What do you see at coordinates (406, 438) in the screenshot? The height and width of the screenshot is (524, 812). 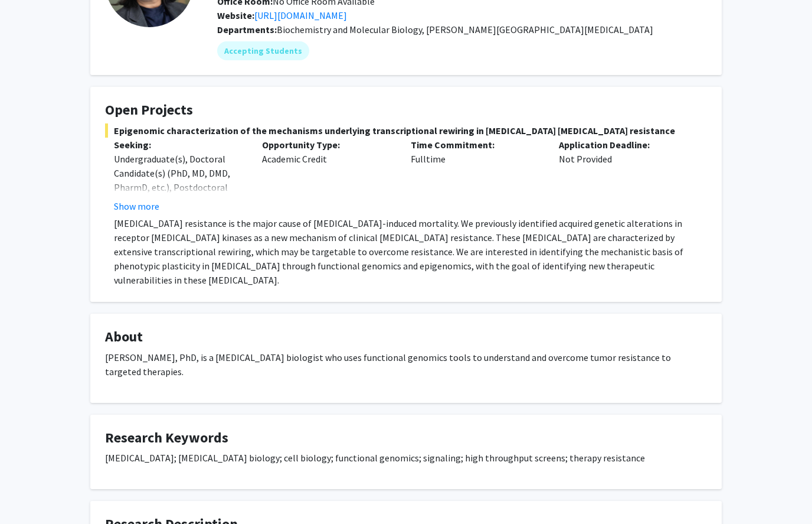 I see `h4: Research Keywords` at bounding box center [406, 438].